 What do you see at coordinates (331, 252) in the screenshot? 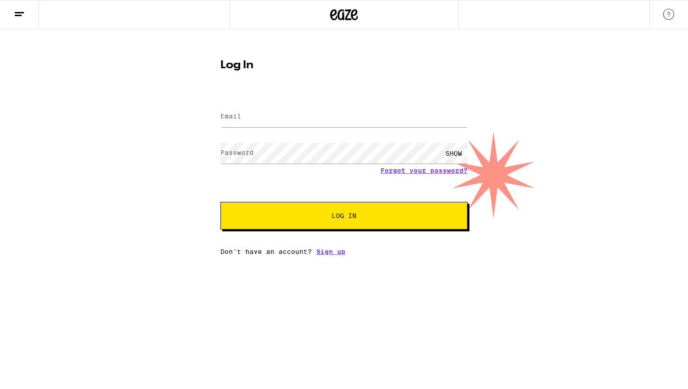
I see `a: Sign up` at bounding box center [331, 252].